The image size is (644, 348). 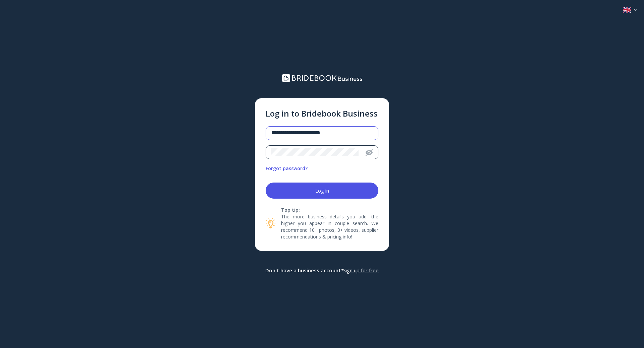 What do you see at coordinates (286, 168) in the screenshot?
I see `a: Forgot password?` at bounding box center [286, 168].